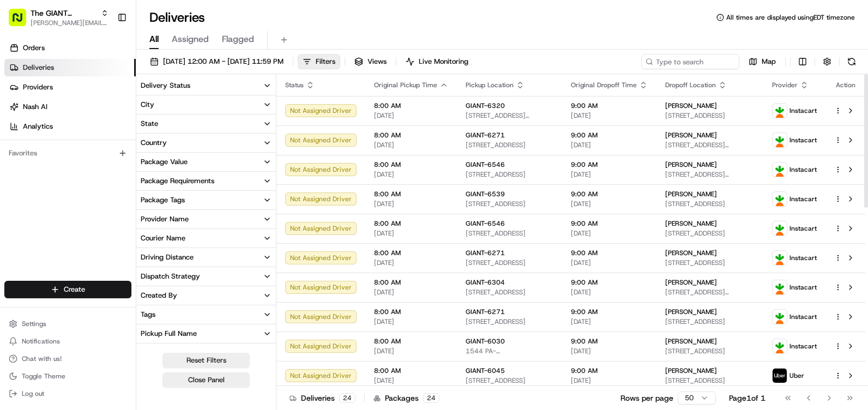 This screenshot has height=410, width=868. What do you see at coordinates (34, 324) in the screenshot?
I see `span: Settings` at bounding box center [34, 324].